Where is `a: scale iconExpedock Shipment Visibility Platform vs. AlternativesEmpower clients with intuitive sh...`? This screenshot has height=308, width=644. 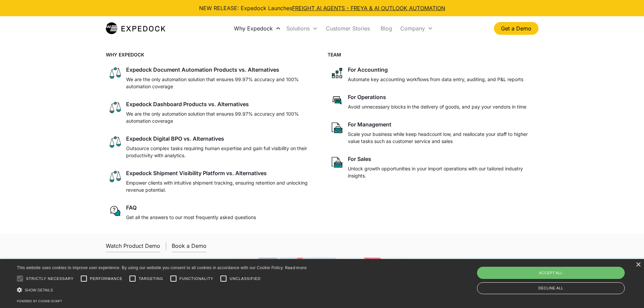
a: scale iconExpedock Shipment Visibility Platform vs. AlternativesEmpower clients with intuitive sh... is located at coordinates (212, 181).